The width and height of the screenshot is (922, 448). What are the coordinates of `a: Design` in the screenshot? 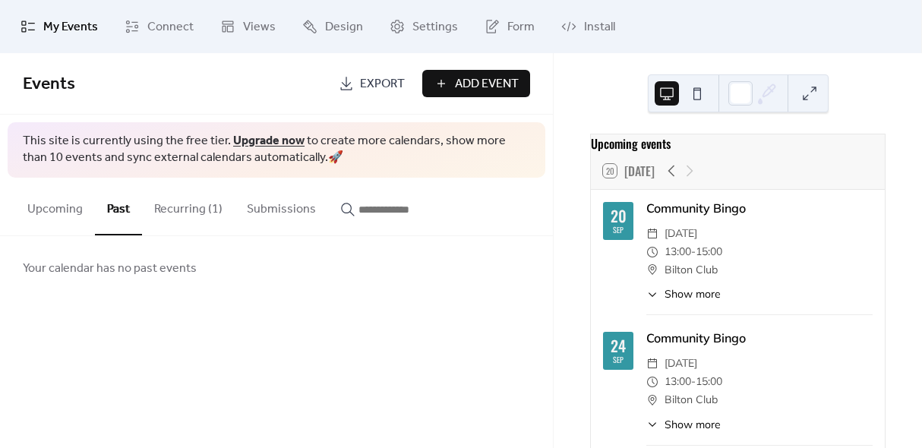 It's located at (333, 27).